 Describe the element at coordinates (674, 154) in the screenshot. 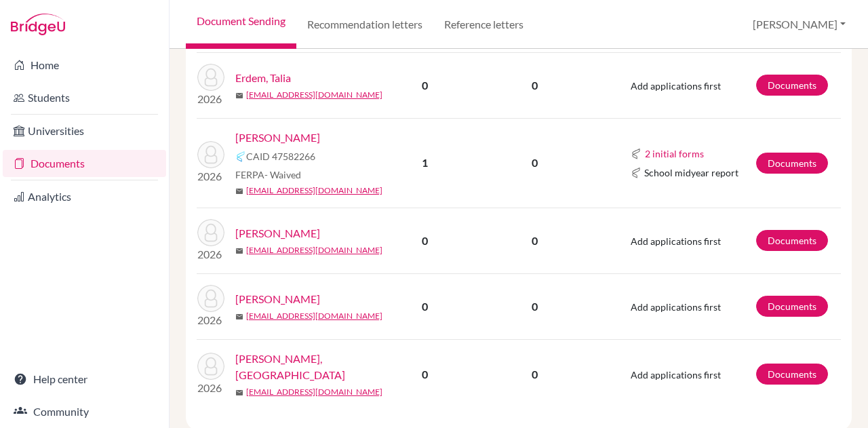

I see `button: 2 initial forms` at that location.